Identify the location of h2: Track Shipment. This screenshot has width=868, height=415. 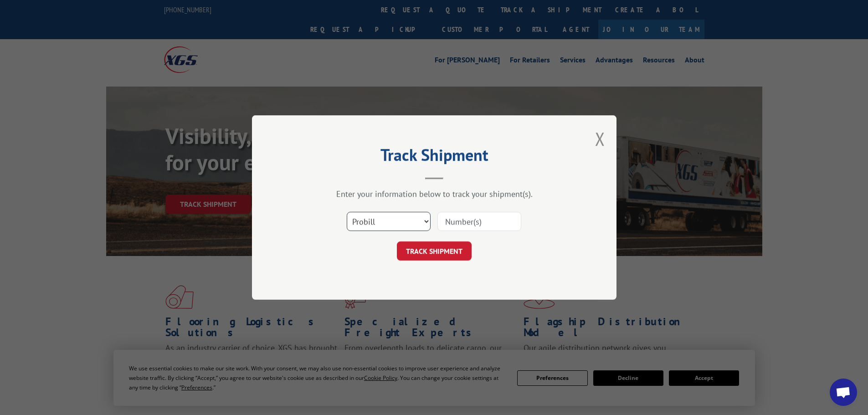
(434, 157).